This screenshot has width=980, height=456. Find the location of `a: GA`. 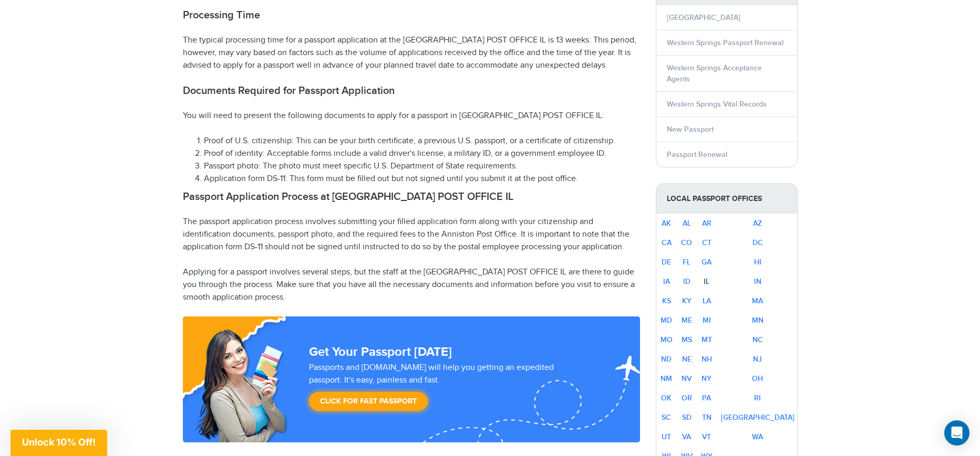

a: GA is located at coordinates (706, 262).